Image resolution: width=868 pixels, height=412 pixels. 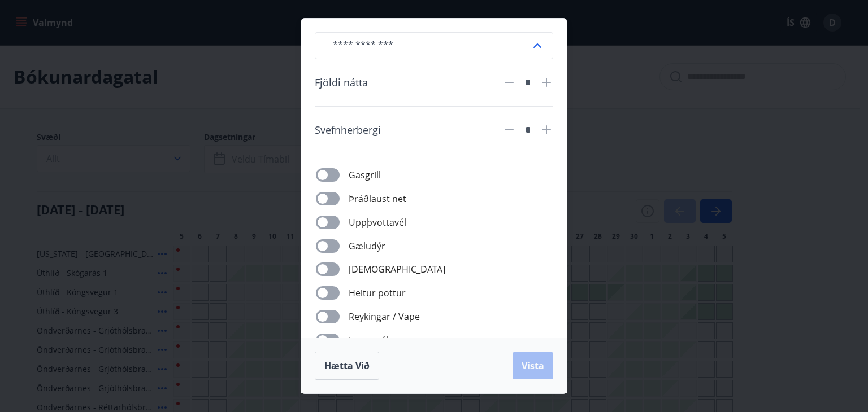 I want to click on span: Fjöldi nátta, so click(x=341, y=83).